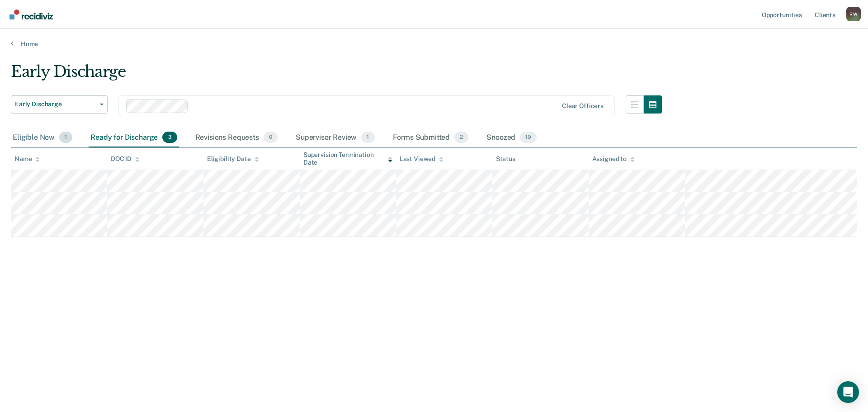  I want to click on div: DOC ID, so click(125, 158).